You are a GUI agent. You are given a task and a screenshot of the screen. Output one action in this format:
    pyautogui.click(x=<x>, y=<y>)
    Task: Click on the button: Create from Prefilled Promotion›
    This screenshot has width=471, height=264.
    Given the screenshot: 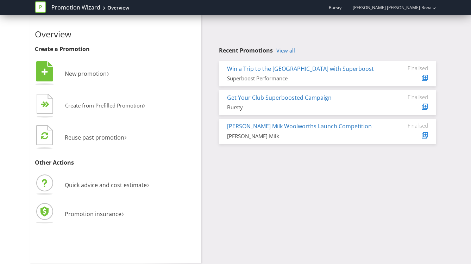 What is the action you would take?
    pyautogui.click(x=90, y=106)
    